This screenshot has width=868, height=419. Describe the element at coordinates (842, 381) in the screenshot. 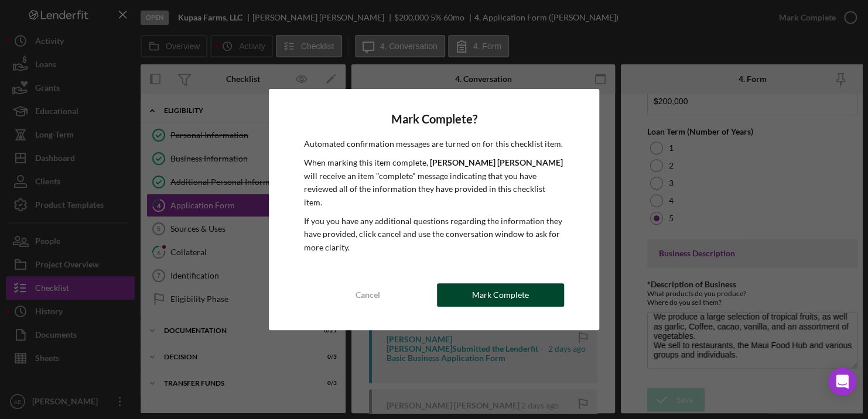

I see `div: Open Intercom Messenger` at that location.